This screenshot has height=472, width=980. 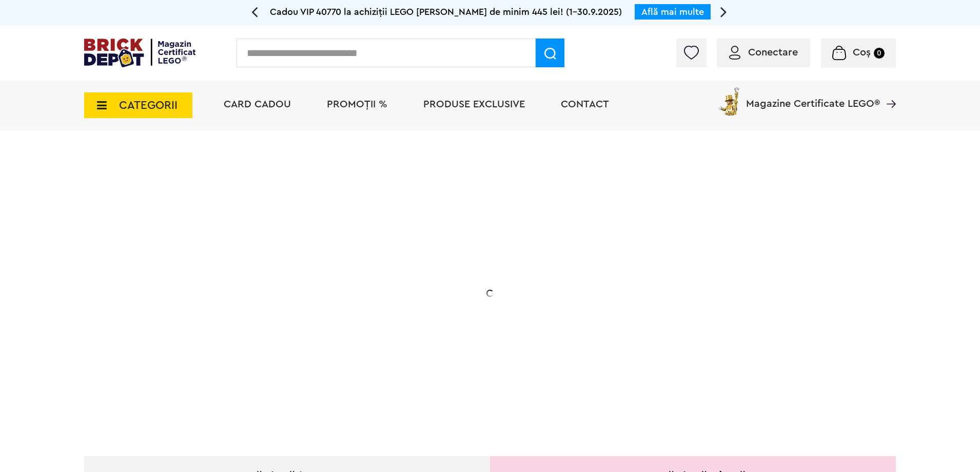 I want to click on span: Contact, so click(x=585, y=104).